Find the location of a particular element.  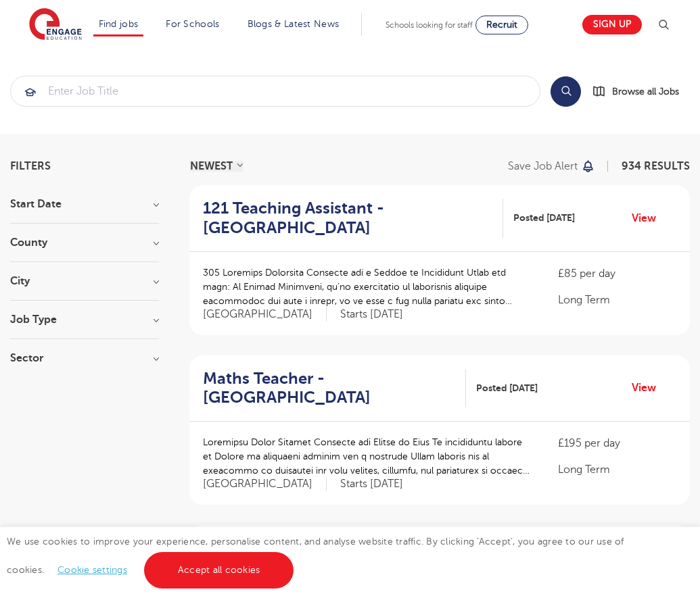

input: Submit is located at coordinates (276, 91).